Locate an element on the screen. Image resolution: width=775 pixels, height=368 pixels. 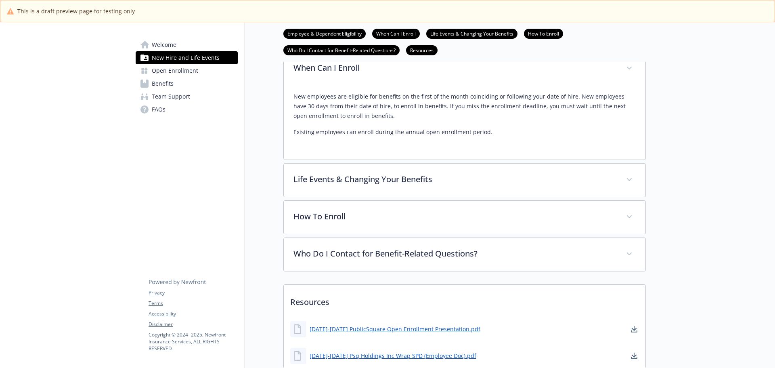
a: Open Enrollment is located at coordinates (187, 71).